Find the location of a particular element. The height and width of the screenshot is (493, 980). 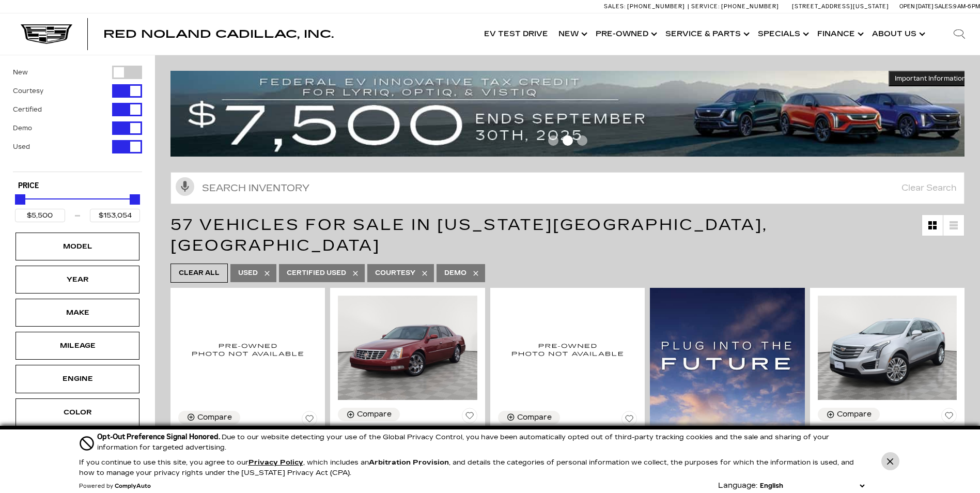

a: Cadillac Dark Logo with Cadillac White Text is located at coordinates (47, 34).